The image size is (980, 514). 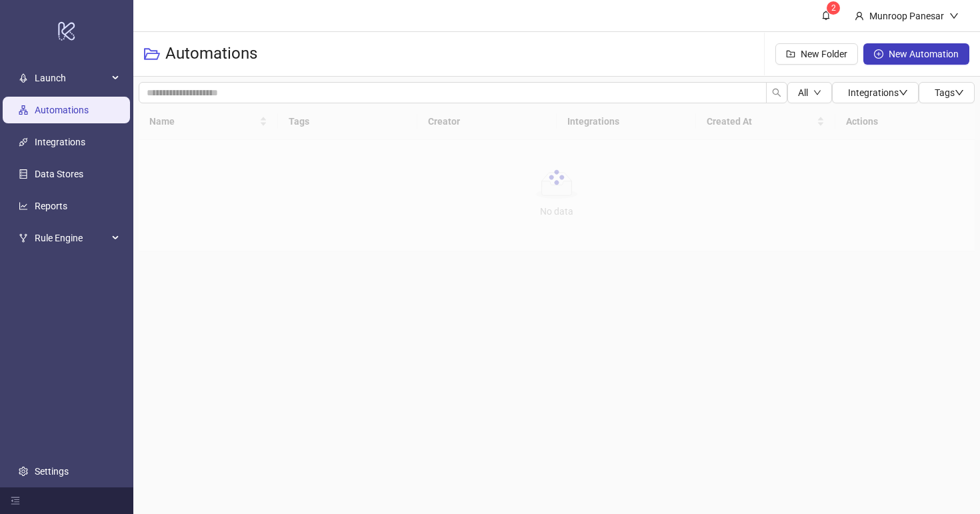 What do you see at coordinates (24, 78) in the screenshot?
I see `span: rocket` at bounding box center [24, 78].